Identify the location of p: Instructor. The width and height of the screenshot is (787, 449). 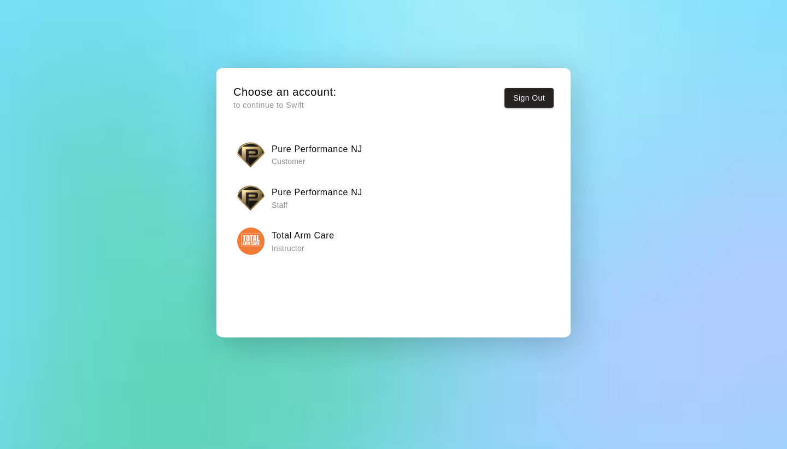
(303, 248).